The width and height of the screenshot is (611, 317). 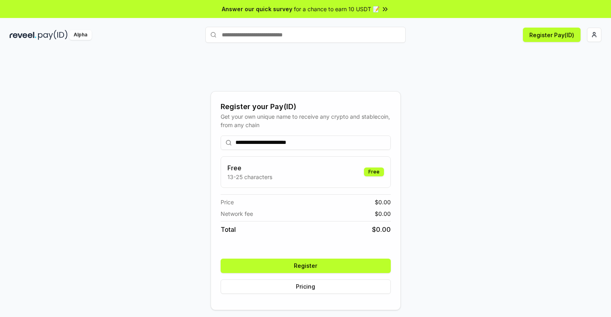 I want to click on img: reveel_dark, so click(x=23, y=35).